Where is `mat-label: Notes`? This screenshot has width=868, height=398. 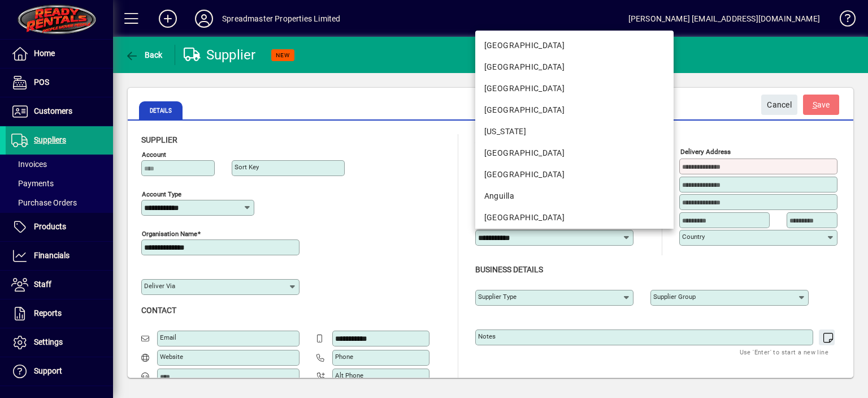 mat-label: Notes is located at coordinates (487, 336).